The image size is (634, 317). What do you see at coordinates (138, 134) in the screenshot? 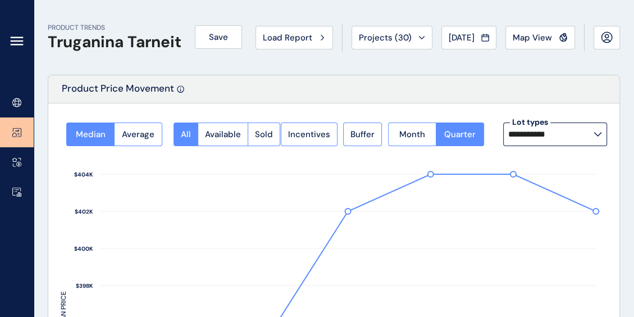
I see `button: Average` at bounding box center [138, 134].